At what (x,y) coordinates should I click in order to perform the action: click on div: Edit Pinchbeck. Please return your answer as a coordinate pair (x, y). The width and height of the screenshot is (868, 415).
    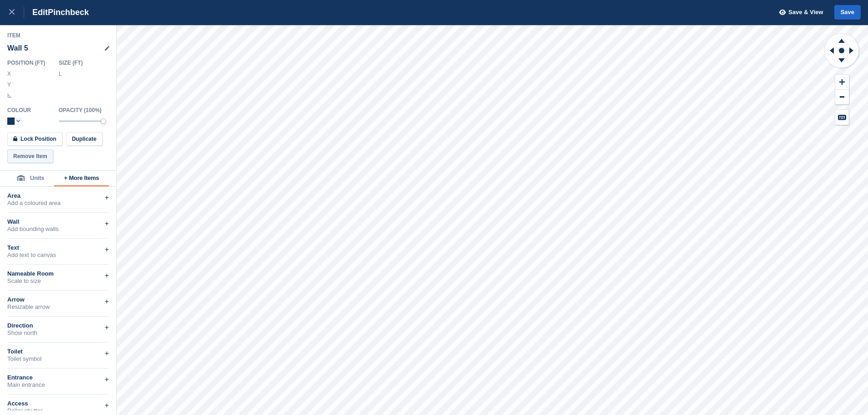
    Looking at the image, I should click on (56, 12).